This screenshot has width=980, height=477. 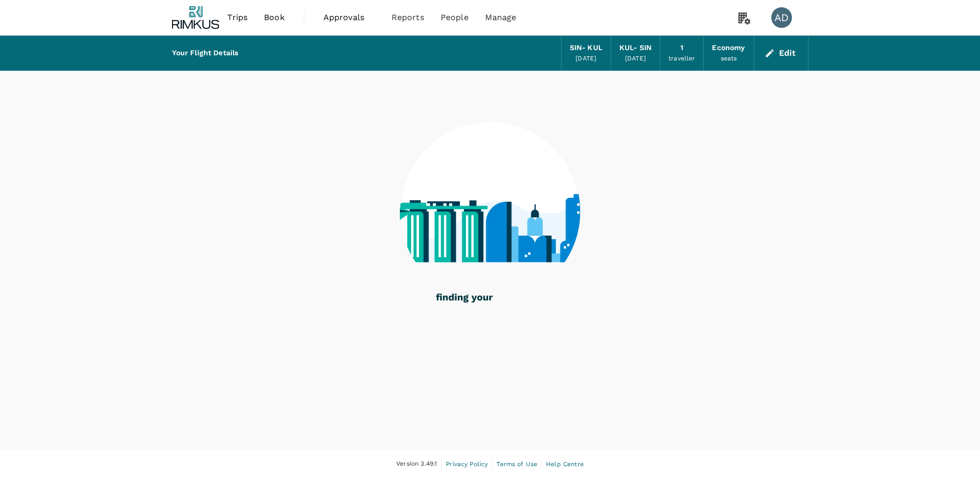 I want to click on button: Edit, so click(x=781, y=54).